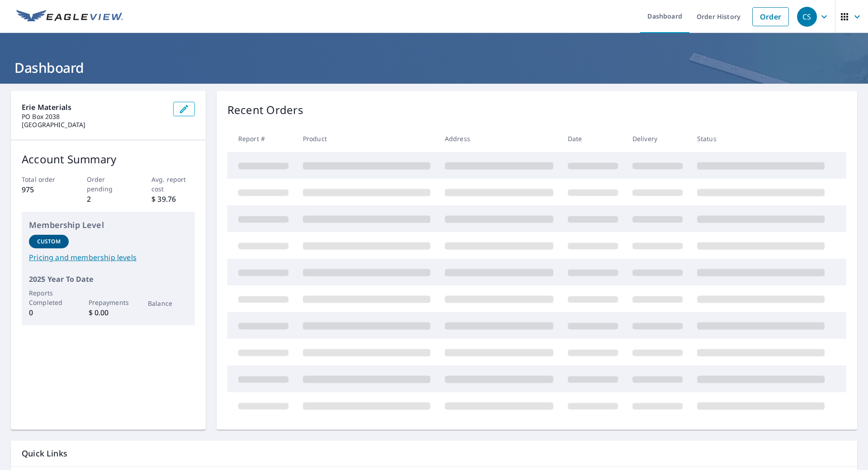  What do you see at coordinates (44, 179) in the screenshot?
I see `p: Total order` at bounding box center [44, 179].